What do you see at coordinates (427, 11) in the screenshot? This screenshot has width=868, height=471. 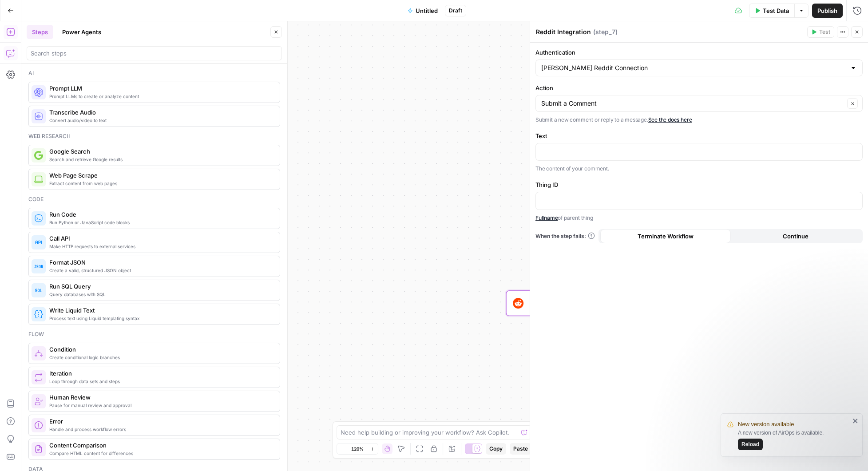 I see `span: Untitled` at bounding box center [427, 11].